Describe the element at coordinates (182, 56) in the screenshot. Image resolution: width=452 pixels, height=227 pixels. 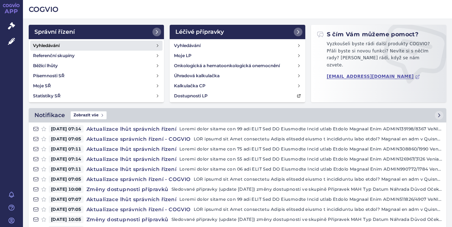
I see `h4: Moje LP` at that location.